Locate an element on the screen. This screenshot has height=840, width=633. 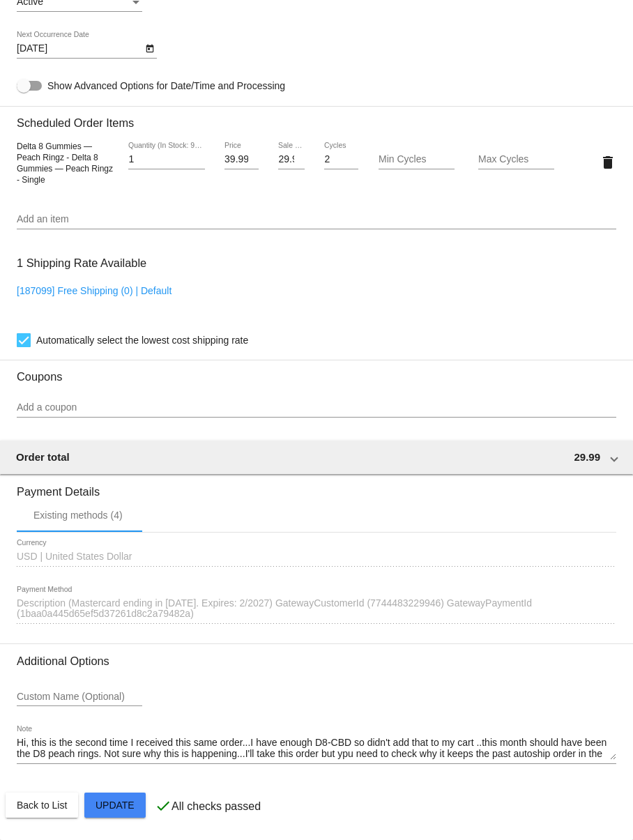
input: Min Cycles is located at coordinates (416, 159).